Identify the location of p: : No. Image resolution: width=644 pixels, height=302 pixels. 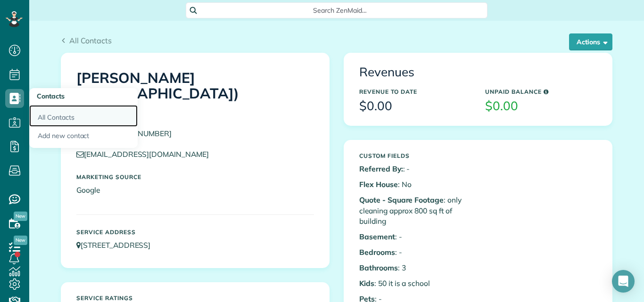
(415, 184).